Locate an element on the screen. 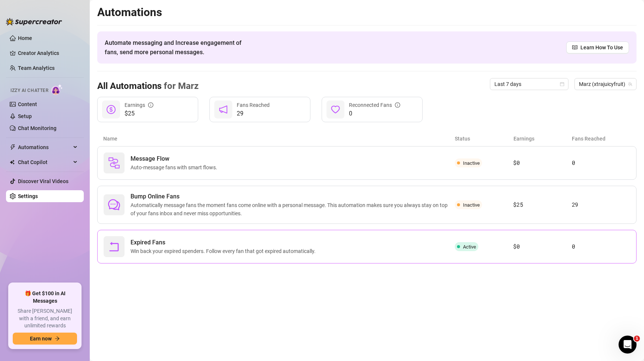  span: calendar is located at coordinates (562, 84).